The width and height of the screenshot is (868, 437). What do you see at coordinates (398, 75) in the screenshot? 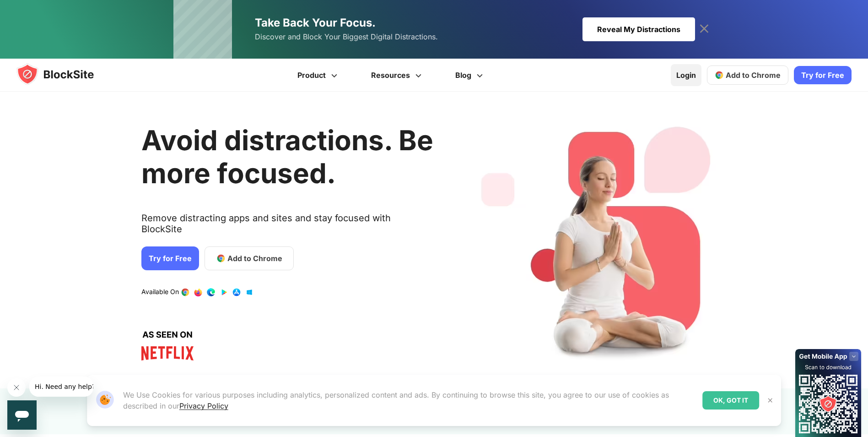
I see `a: Resources` at bounding box center [398, 75].